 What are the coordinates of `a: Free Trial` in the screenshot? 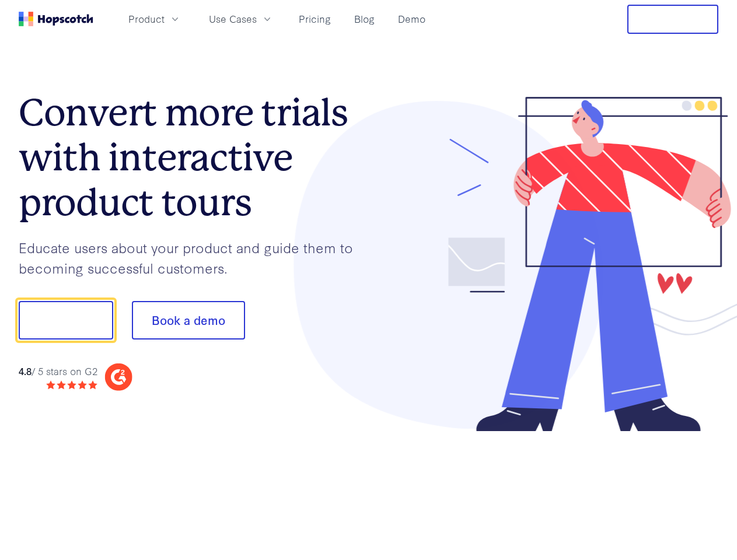 It's located at (672, 19).